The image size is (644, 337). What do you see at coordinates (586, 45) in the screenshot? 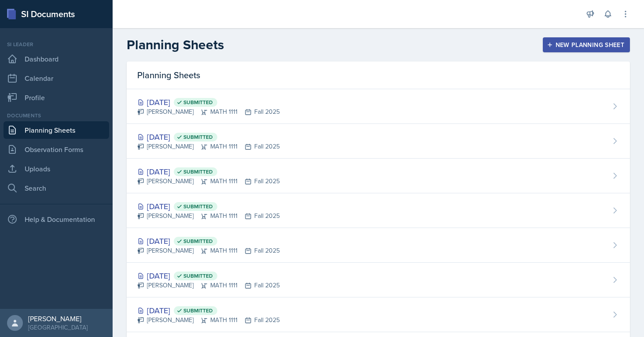
I see `div: New Planning Sheet` at bounding box center [586, 45].